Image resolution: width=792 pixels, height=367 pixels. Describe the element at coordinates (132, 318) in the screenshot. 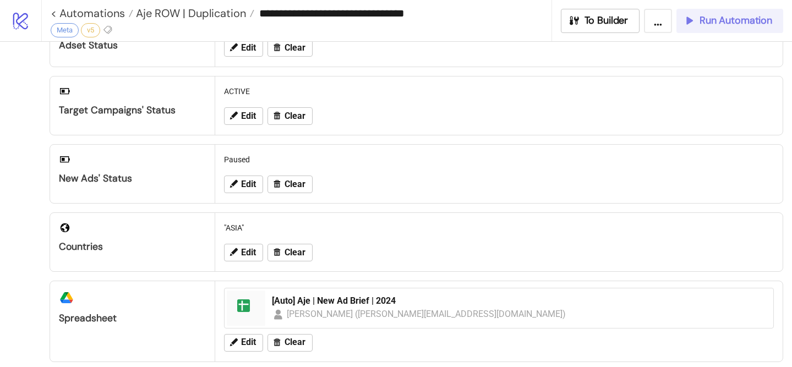

I see `div: Spreadsheet` at that location.